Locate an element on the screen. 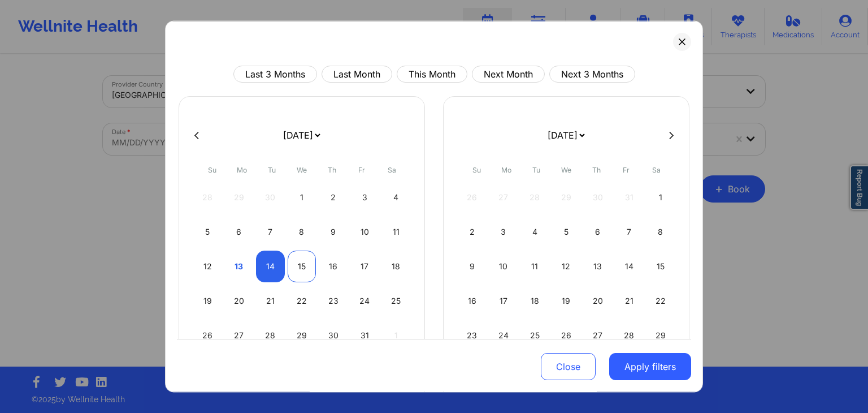 The width and height of the screenshot is (868, 413). div: Fri Nov 14 2025 is located at coordinates (629, 266).